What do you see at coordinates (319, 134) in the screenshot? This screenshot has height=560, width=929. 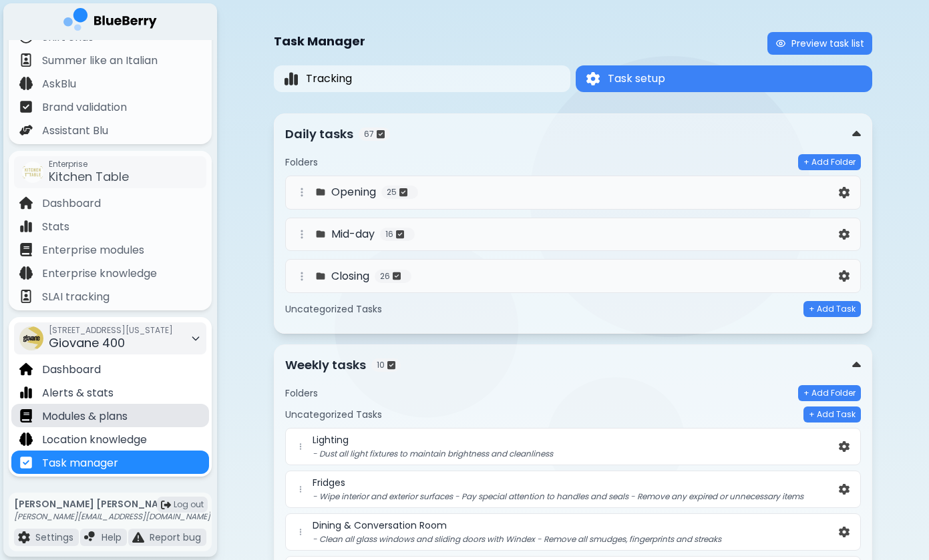 I see `p: Daily tasks` at bounding box center [319, 134].